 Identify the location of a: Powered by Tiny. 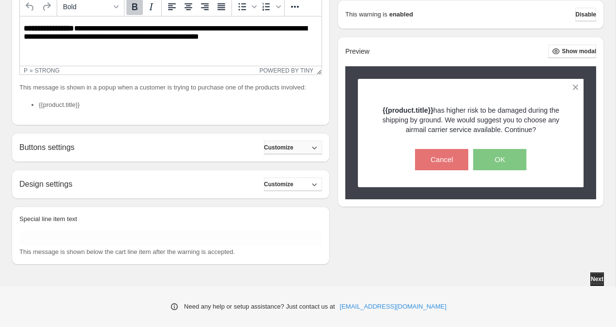
(287, 71).